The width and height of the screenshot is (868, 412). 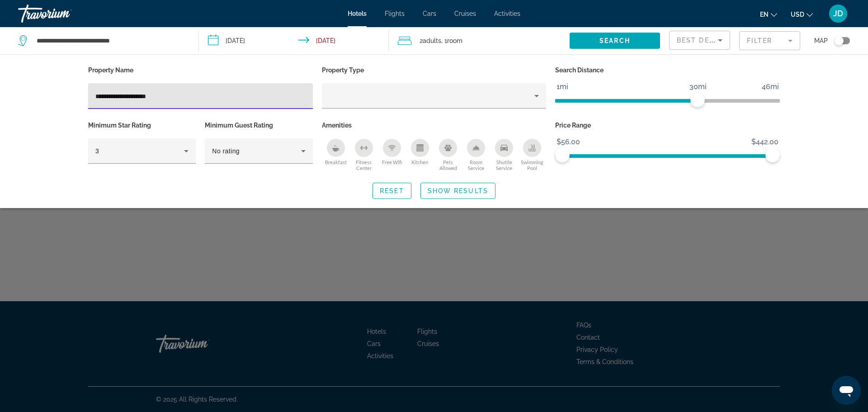 What do you see at coordinates (507, 14) in the screenshot?
I see `span: Activities` at bounding box center [507, 14].